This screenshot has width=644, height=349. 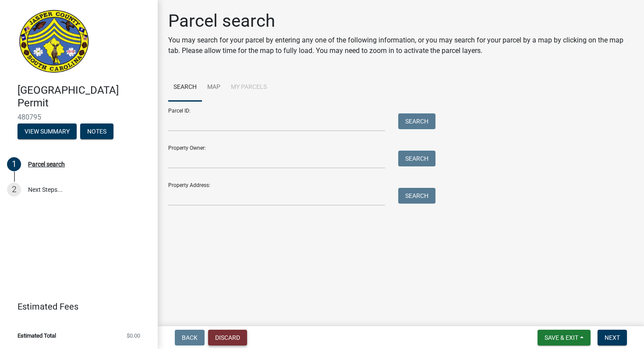 What do you see at coordinates (214, 88) in the screenshot?
I see `a: Map` at bounding box center [214, 88].